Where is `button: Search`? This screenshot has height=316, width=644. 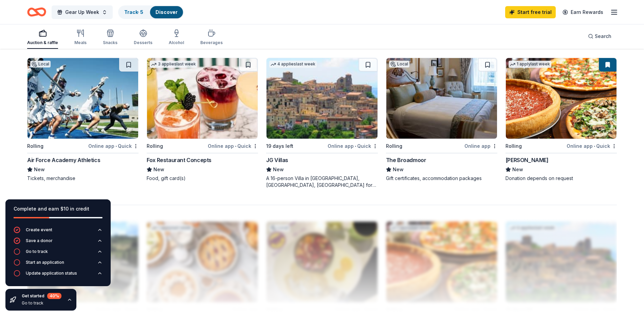 button: Search is located at coordinates (599, 36).